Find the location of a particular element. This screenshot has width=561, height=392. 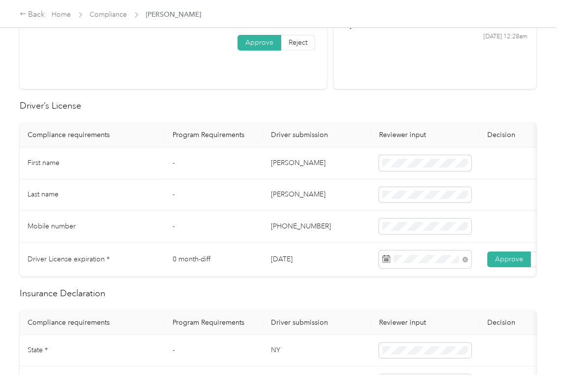

span: State * is located at coordinates (37, 350).